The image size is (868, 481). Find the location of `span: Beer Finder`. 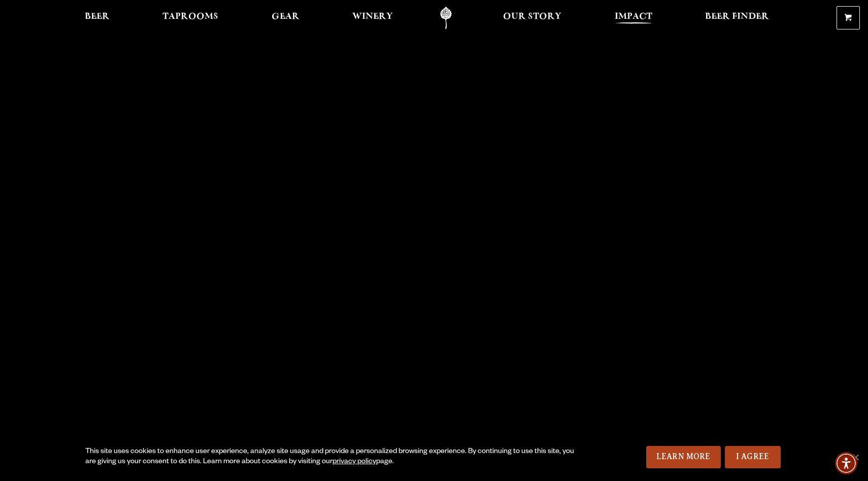

span: Beer Finder is located at coordinates (737, 17).